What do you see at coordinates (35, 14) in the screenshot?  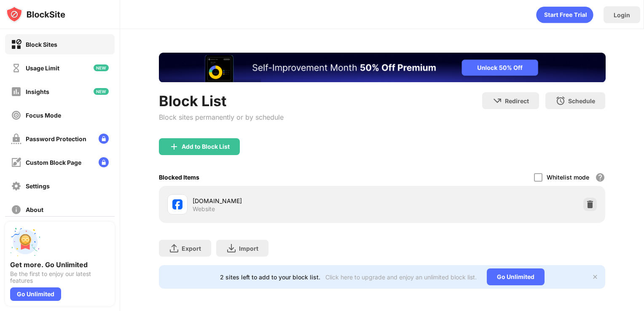 I see `img: logo-blocksite.svg` at bounding box center [35, 14].